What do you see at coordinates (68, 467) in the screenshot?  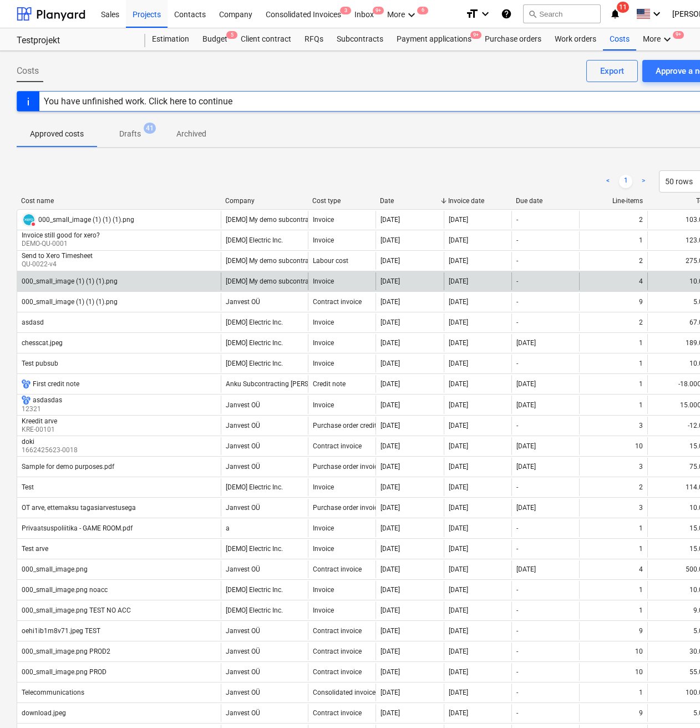 I see `div: Sample for demo purposes.pdf` at bounding box center [68, 467].